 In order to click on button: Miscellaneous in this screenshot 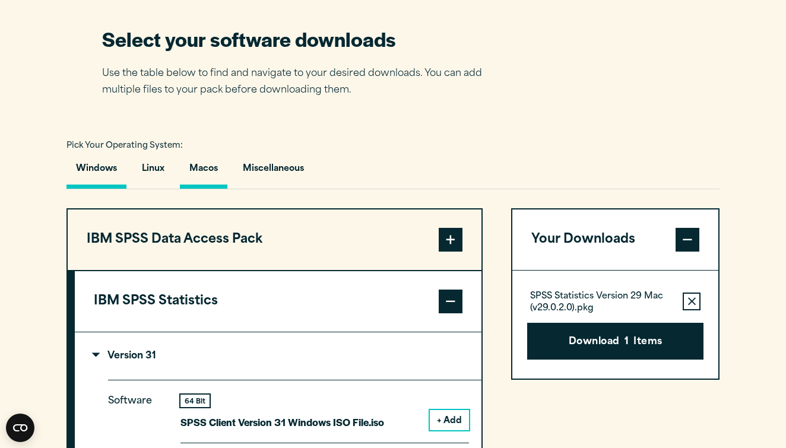, I will do `click(273, 172)`.